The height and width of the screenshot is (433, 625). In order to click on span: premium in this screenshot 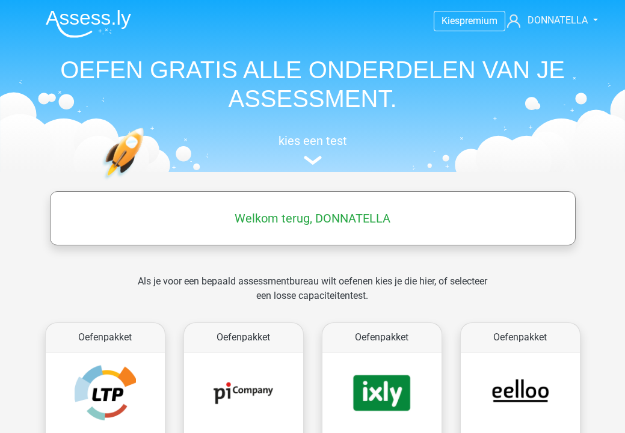, I will do `click(478, 20)`.